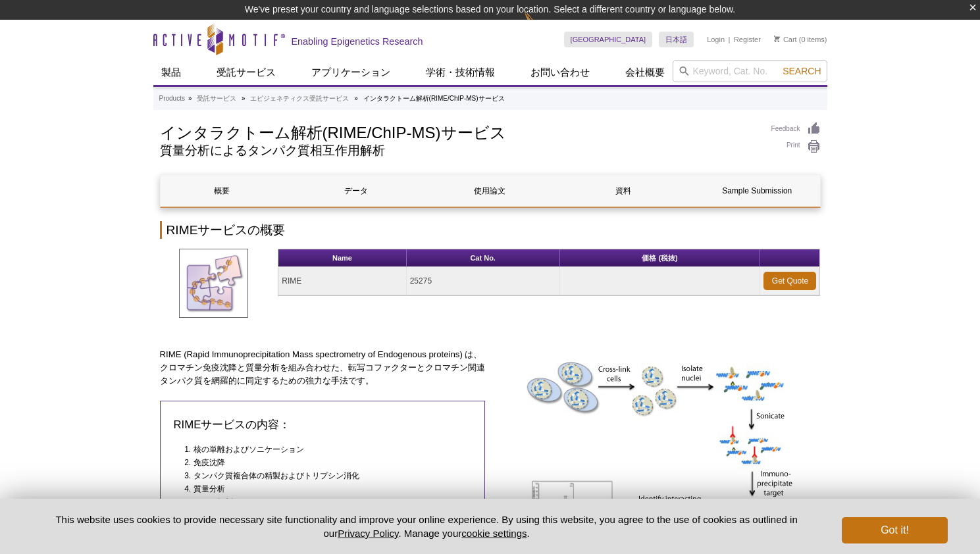  I want to click on a: Register, so click(747, 40).